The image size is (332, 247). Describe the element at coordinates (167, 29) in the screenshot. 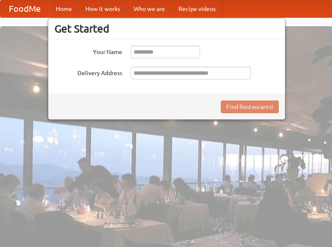

I see `h3: Get Started` at that location.